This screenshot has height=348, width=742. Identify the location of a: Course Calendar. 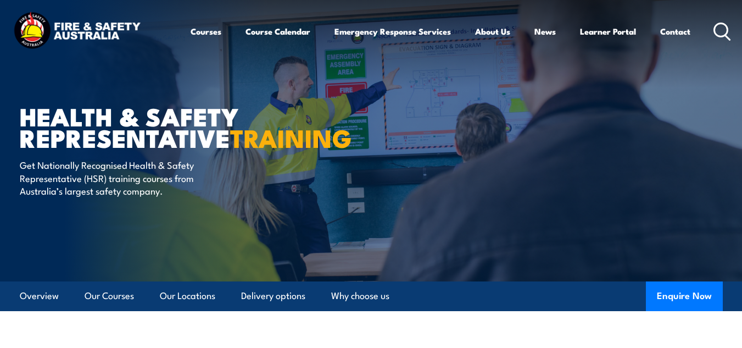
(278, 31).